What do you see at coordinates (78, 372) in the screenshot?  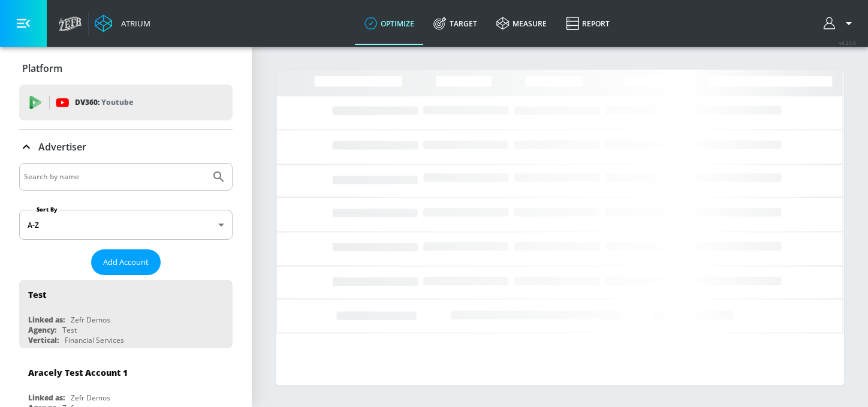 I see `div: Aracely Test Account 1` at bounding box center [78, 372].